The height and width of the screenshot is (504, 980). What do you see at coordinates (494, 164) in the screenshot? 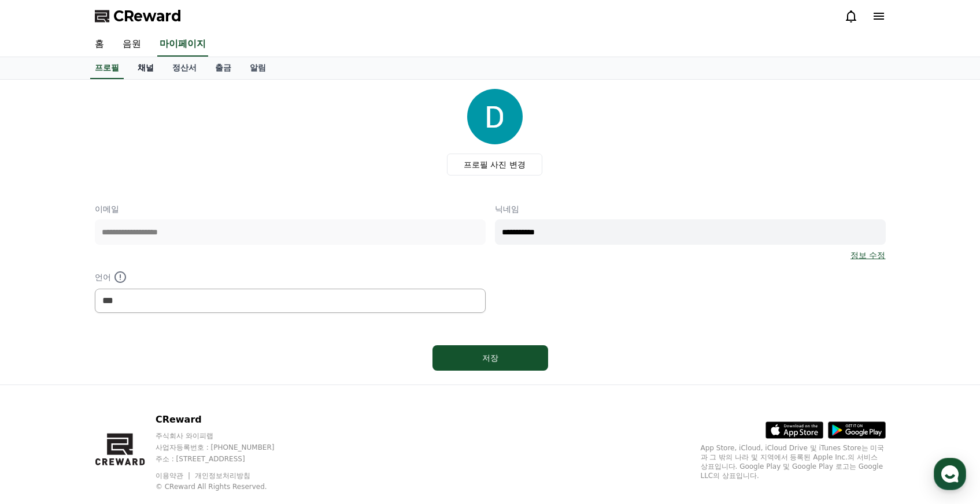
I see `label: 프로필 사진 변경` at bounding box center [494, 164].